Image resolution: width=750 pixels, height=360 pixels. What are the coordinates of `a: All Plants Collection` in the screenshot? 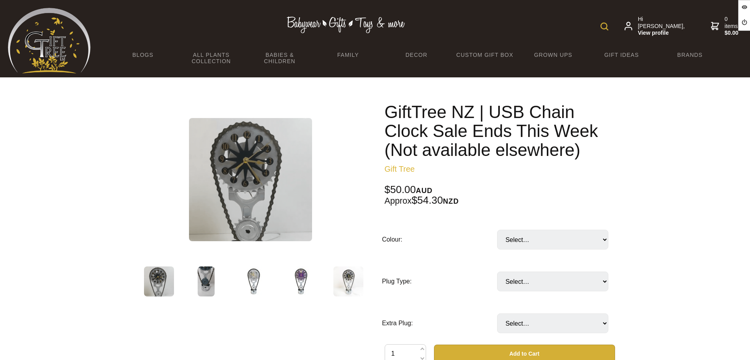 It's located at (211, 58).